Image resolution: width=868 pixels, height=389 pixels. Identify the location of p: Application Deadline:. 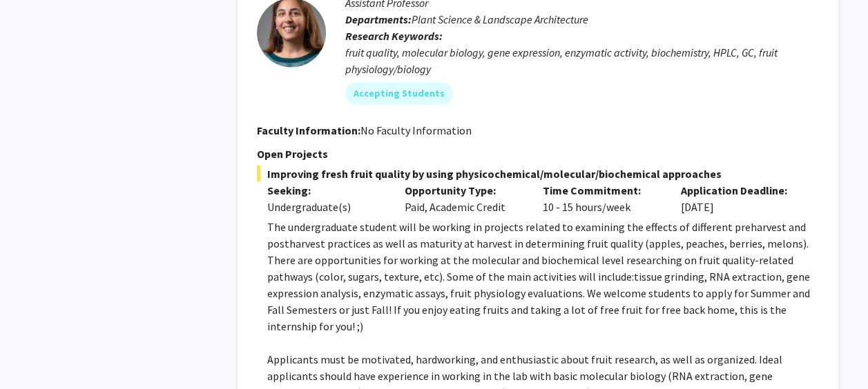
(740, 191).